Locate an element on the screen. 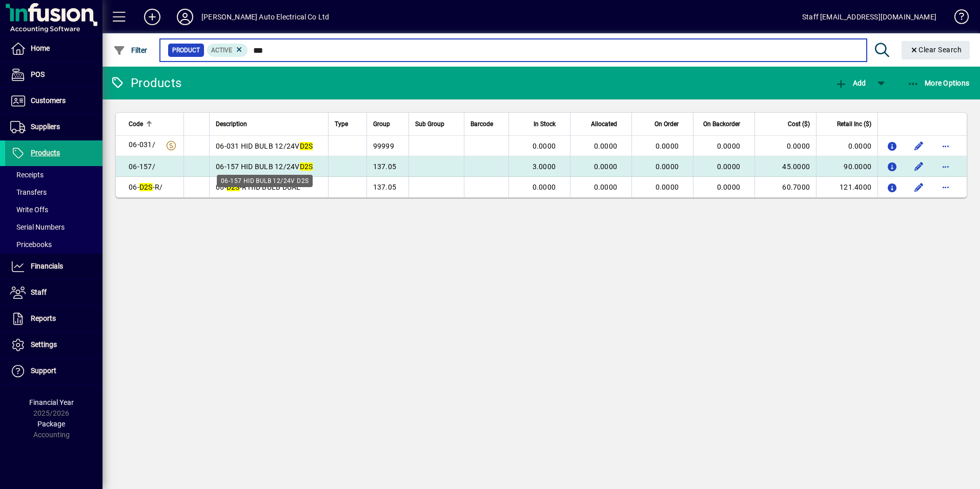 The height and width of the screenshot is (489, 980). button: Profile is located at coordinates (185, 17).